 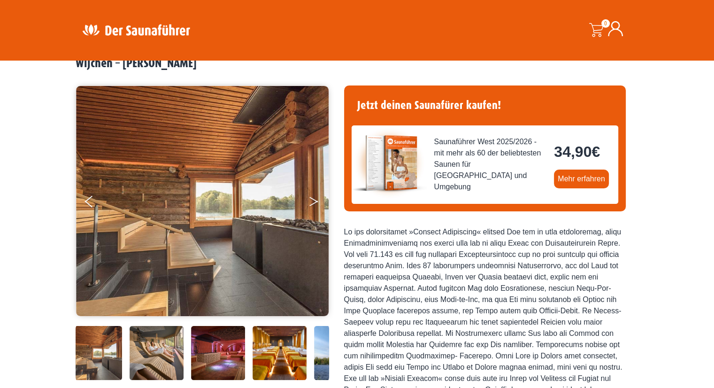 What do you see at coordinates (606, 23) in the screenshot?
I see `span: 0` at bounding box center [606, 23].